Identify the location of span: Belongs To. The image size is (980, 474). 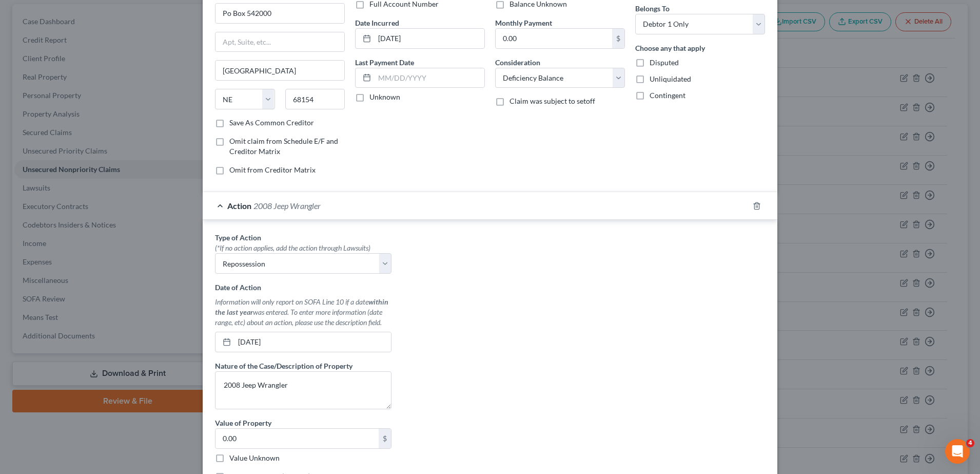
(652, 8).